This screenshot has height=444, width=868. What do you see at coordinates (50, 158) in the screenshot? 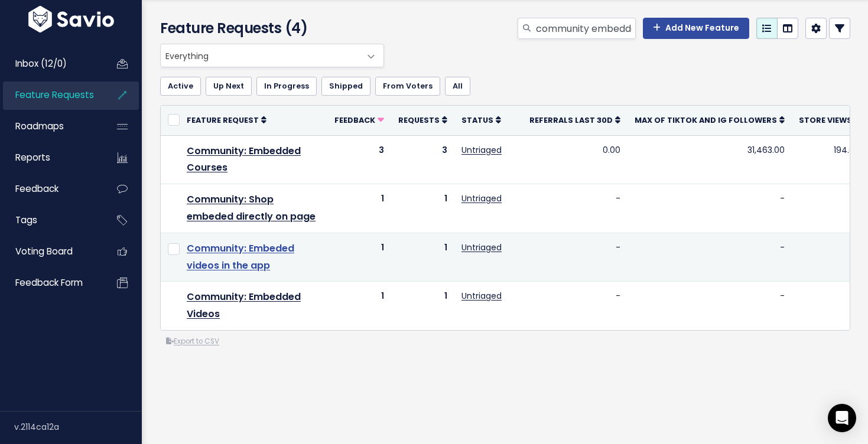
I see `a: Reports` at bounding box center [50, 158].